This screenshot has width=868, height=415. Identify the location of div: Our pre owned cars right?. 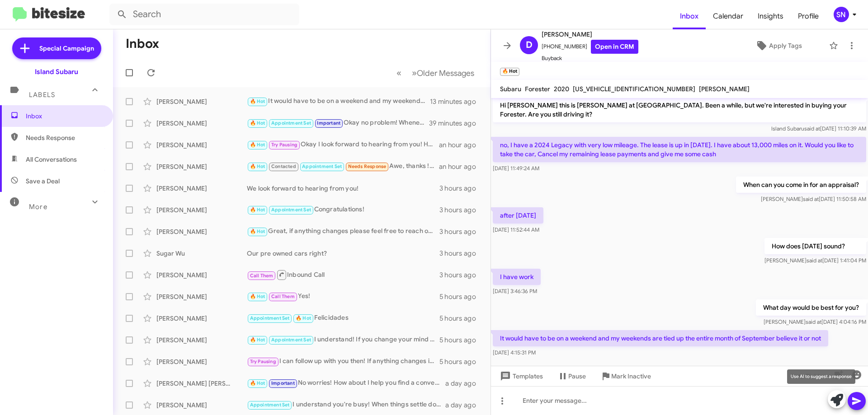
(343, 254).